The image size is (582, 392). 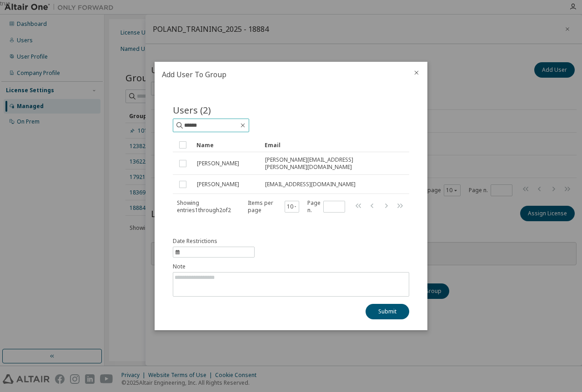 I want to click on button: 10, so click(x=292, y=207).